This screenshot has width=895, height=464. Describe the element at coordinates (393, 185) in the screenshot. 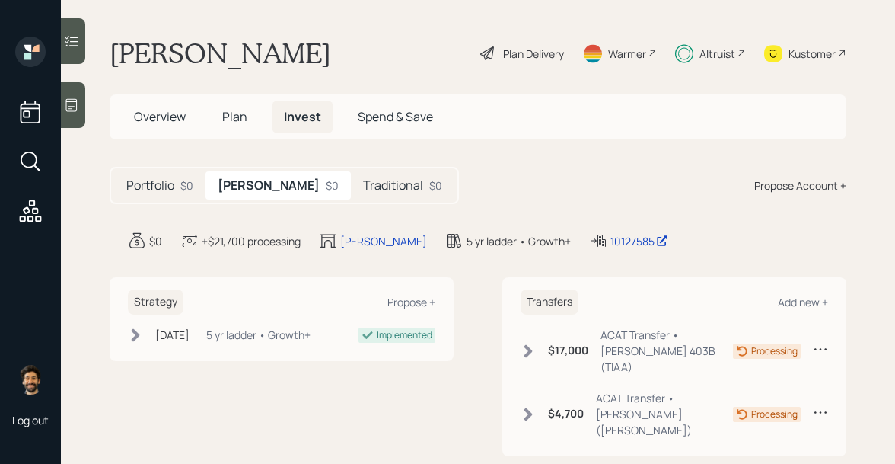

I see `h5: Traditional` at that location.